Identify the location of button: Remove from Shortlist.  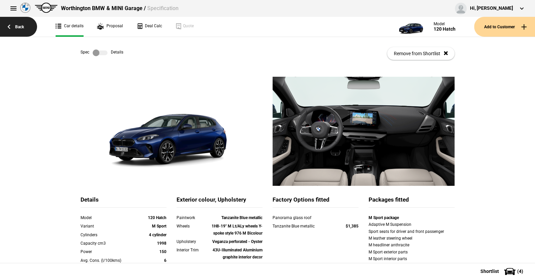
(421, 54).